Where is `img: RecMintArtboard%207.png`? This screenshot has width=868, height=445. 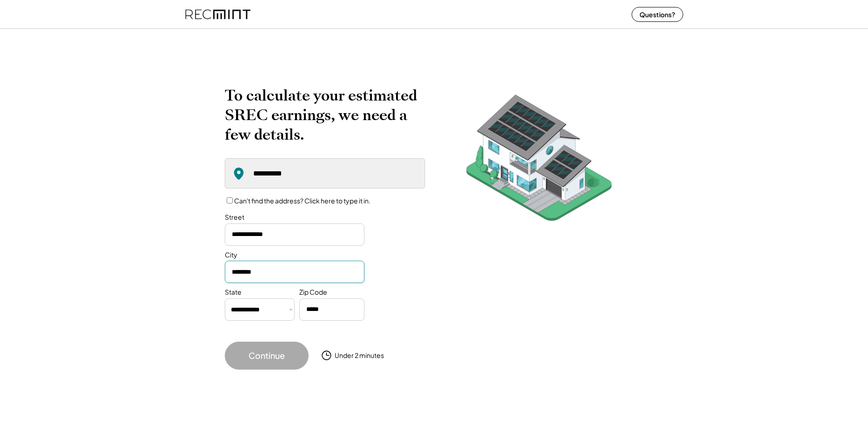 img: RecMintArtboard%207.png is located at coordinates (539, 160).